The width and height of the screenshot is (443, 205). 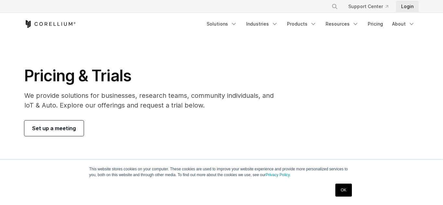 What do you see at coordinates (154, 76) in the screenshot?
I see `h1: Pricing & Trials` at bounding box center [154, 76].